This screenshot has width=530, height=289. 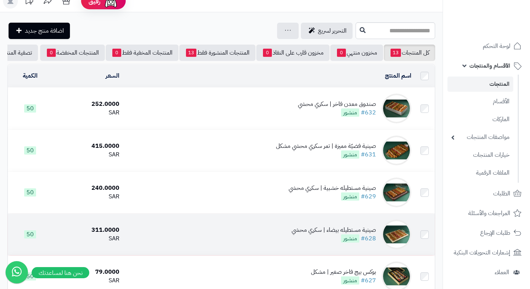 What do you see at coordinates (396, 109) in the screenshot?
I see `img: صندوق معدن فاخر | سكري محشي` at bounding box center [396, 109].